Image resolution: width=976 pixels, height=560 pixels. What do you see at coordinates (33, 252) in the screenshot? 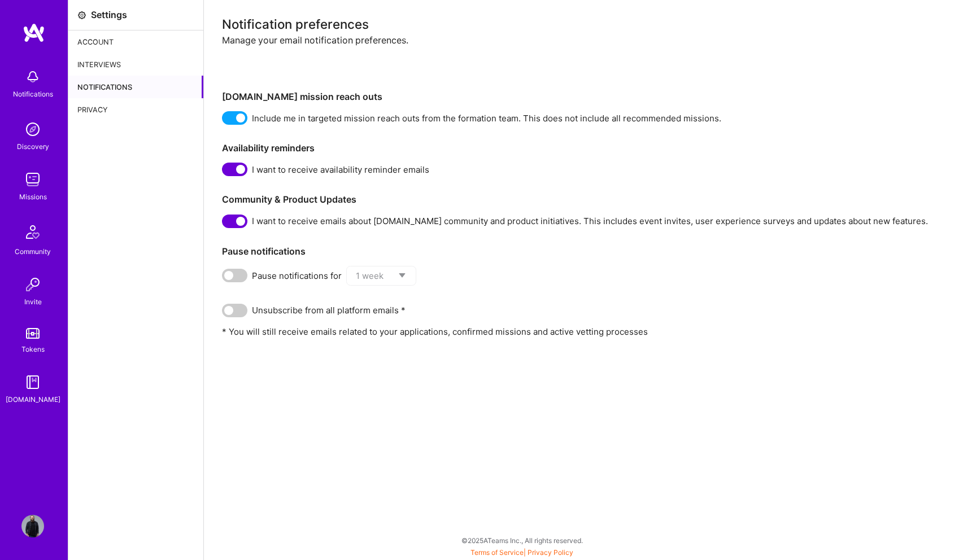
I see `div: Community` at bounding box center [33, 252].